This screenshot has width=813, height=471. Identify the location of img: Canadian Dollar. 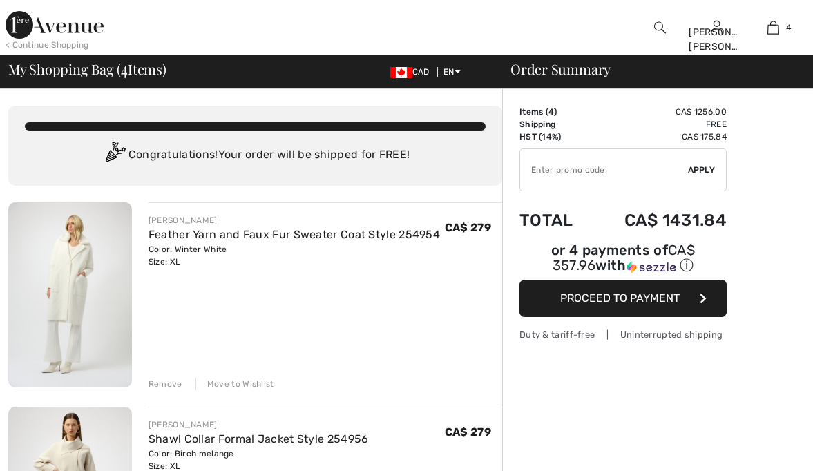
(401, 73).